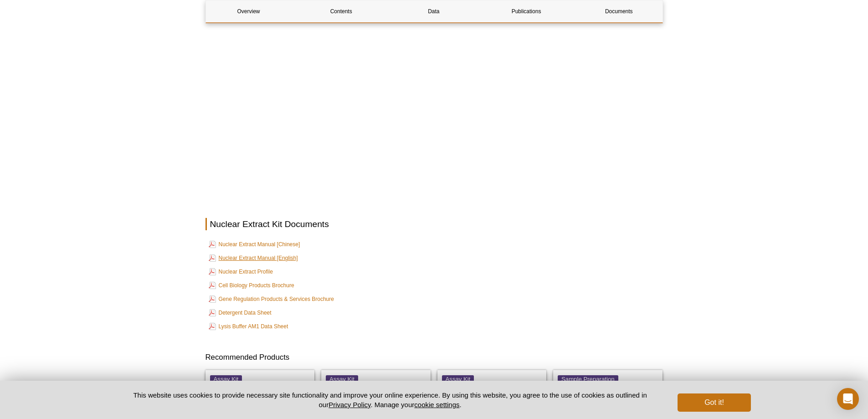 The height and width of the screenshot is (419, 868). I want to click on a: Sample Preparation Dounce Homogenizer, so click(608, 388).